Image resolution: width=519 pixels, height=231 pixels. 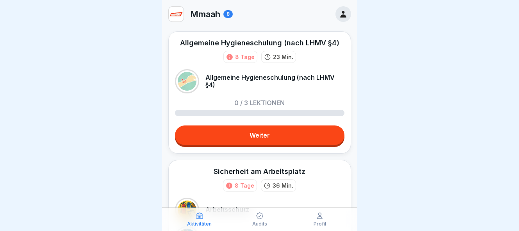 What do you see at coordinates (260, 135) in the screenshot?
I see `a: Weiter` at bounding box center [260, 135].